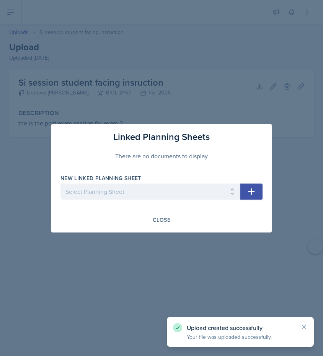 The width and height of the screenshot is (323, 356). Describe the element at coordinates (161, 137) in the screenshot. I see `h3: Linked Planning Sheets` at that location.